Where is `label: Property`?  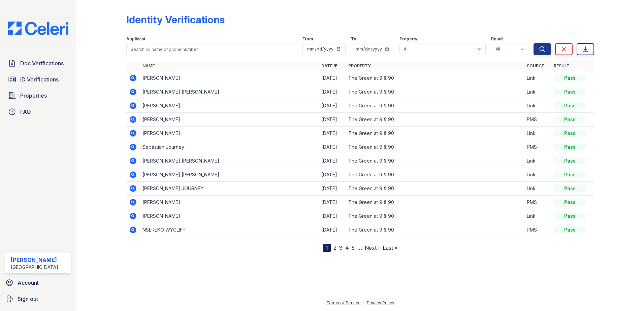 label: Property is located at coordinates (408, 39).